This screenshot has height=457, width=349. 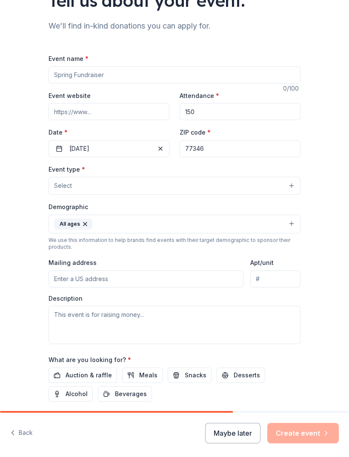 I want to click on label: ZIP code, so click(x=195, y=132).